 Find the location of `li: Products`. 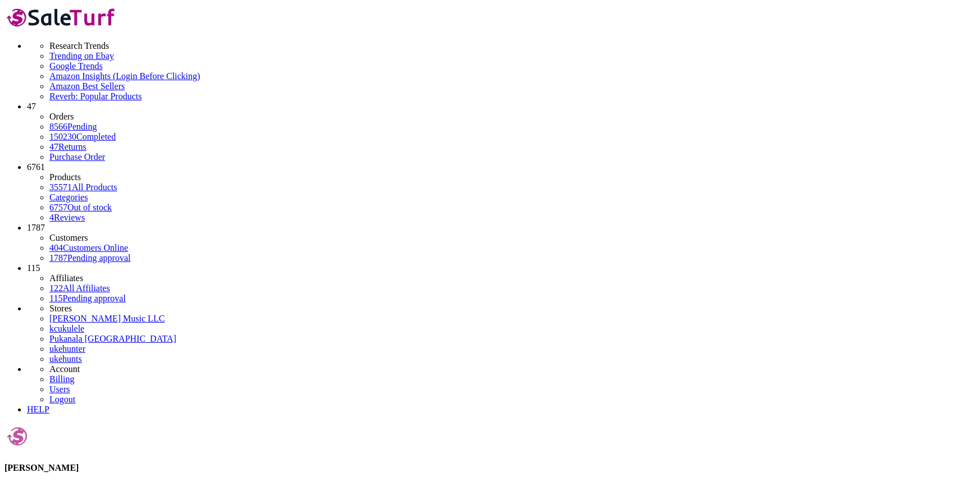

li: Products is located at coordinates (512, 177).